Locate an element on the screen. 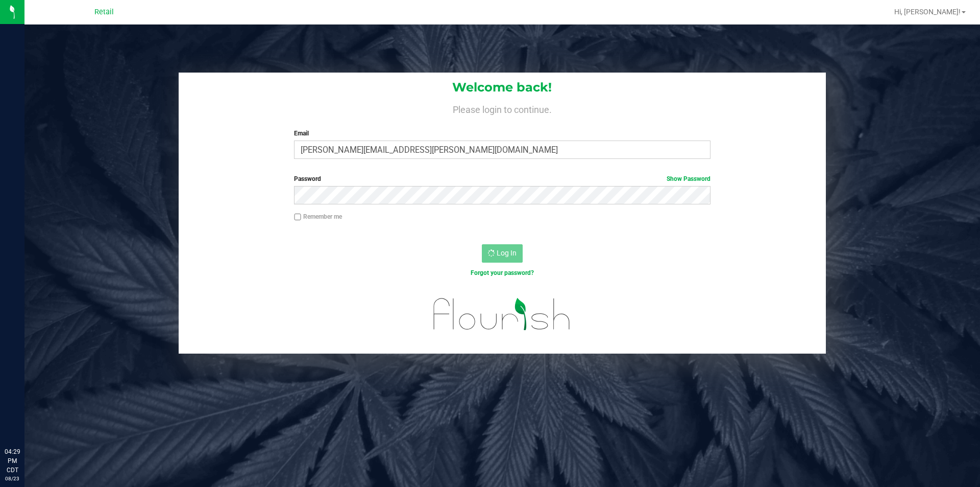 The width and height of the screenshot is (980, 487). img: flourish_logo.svg is located at coordinates (502, 314).